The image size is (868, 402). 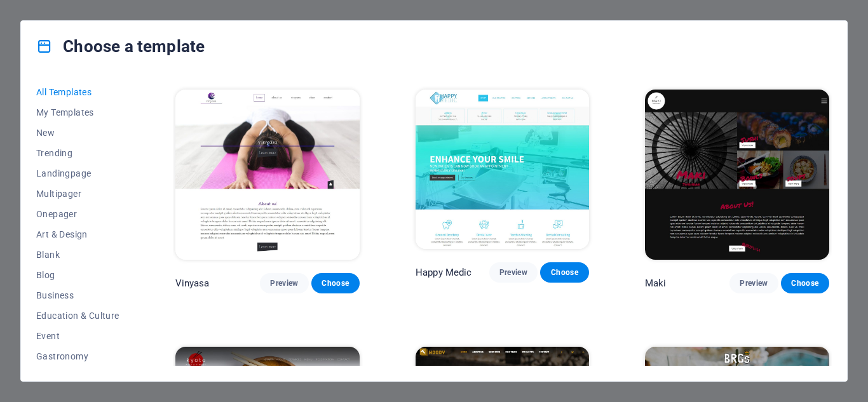 I want to click on p: Maki, so click(x=656, y=284).